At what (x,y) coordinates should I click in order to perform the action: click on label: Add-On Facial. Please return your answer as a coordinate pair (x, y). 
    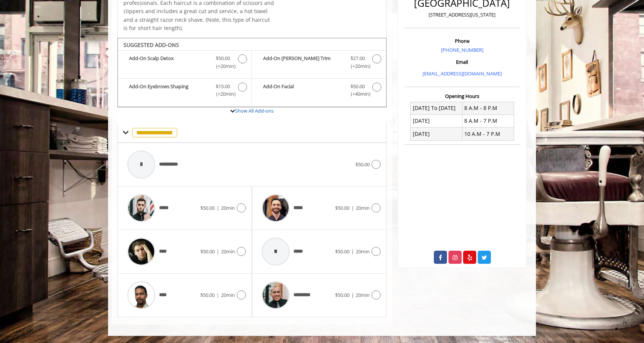
    Looking at the image, I should click on (318, 91).